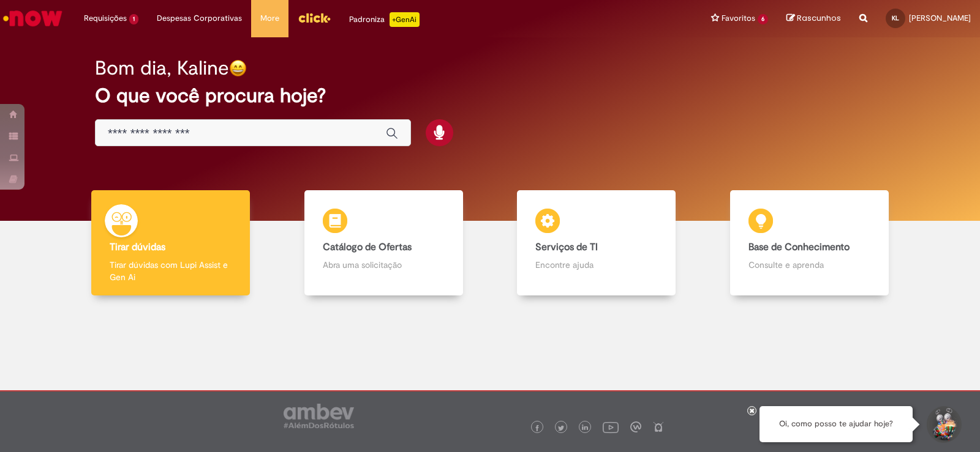 The width and height of the screenshot is (980, 452). What do you see at coordinates (199, 18) in the screenshot?
I see `span: Despesas Corporativas` at bounding box center [199, 18].